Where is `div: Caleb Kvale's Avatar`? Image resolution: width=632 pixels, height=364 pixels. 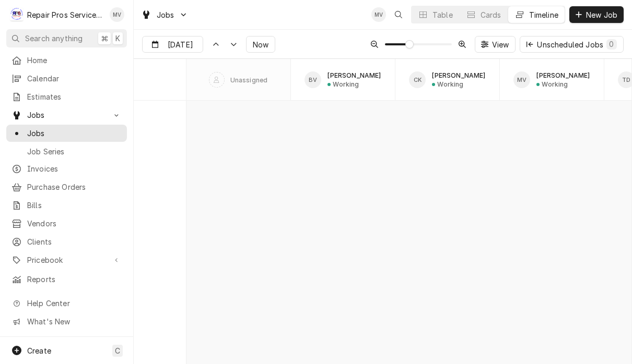 div: Caleb Kvale's Avatar is located at coordinates (417, 80).